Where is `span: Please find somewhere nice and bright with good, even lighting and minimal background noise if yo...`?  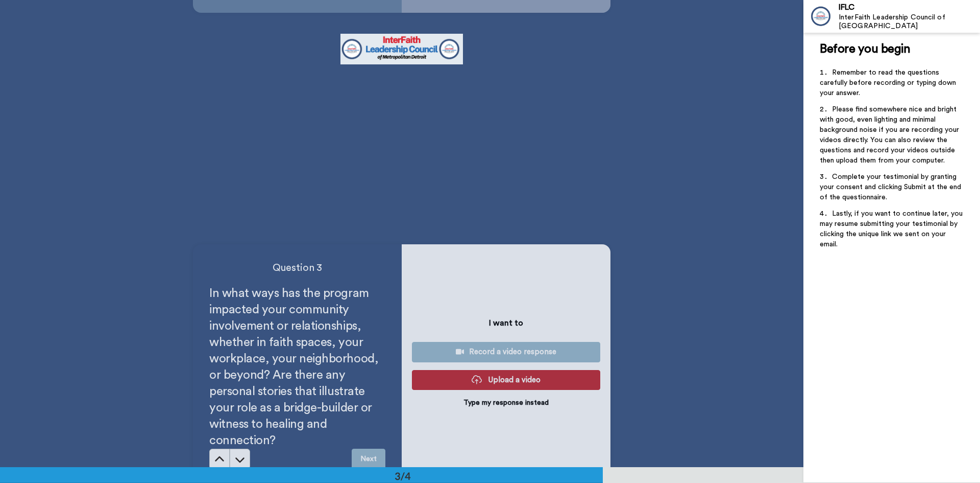 span: Please find somewhere nice and bright with good, even lighting and minimal background noise if yo... is located at coordinates (890, 135).